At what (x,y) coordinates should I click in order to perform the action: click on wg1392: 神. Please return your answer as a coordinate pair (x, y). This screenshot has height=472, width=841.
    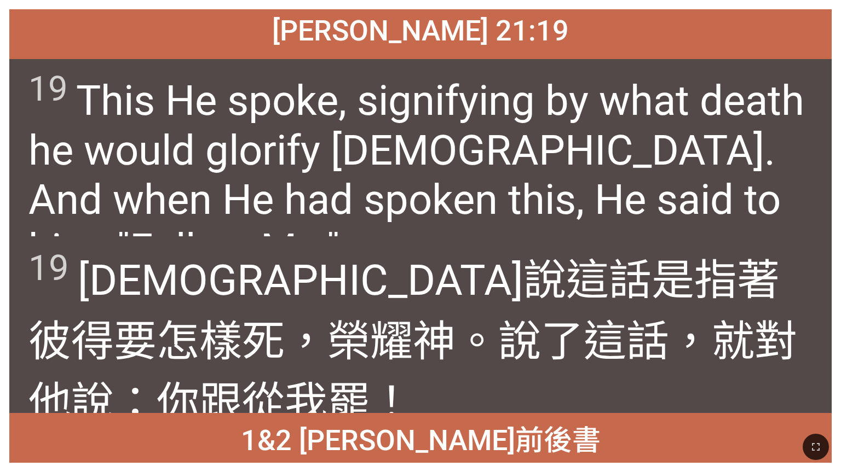
    Looking at the image, I should click on (413, 372).